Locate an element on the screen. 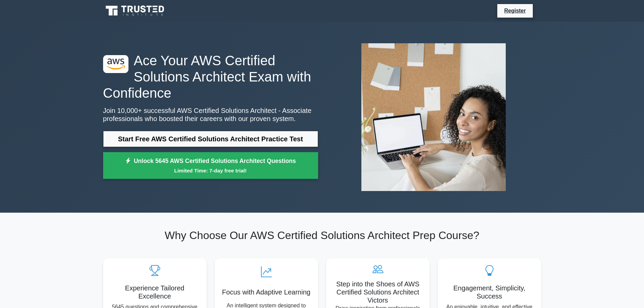  h5: Focus with Adaptive Learning is located at coordinates (267, 292).